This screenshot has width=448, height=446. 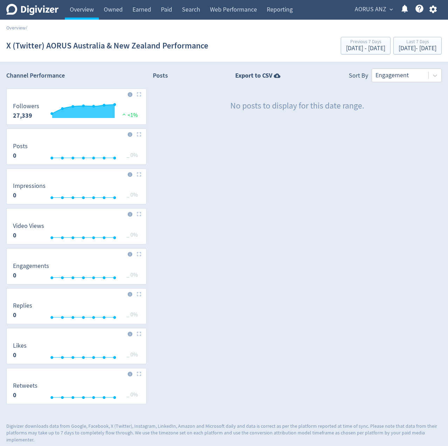 What do you see at coordinates (26, 106) in the screenshot?
I see `dt: Followers` at bounding box center [26, 106].